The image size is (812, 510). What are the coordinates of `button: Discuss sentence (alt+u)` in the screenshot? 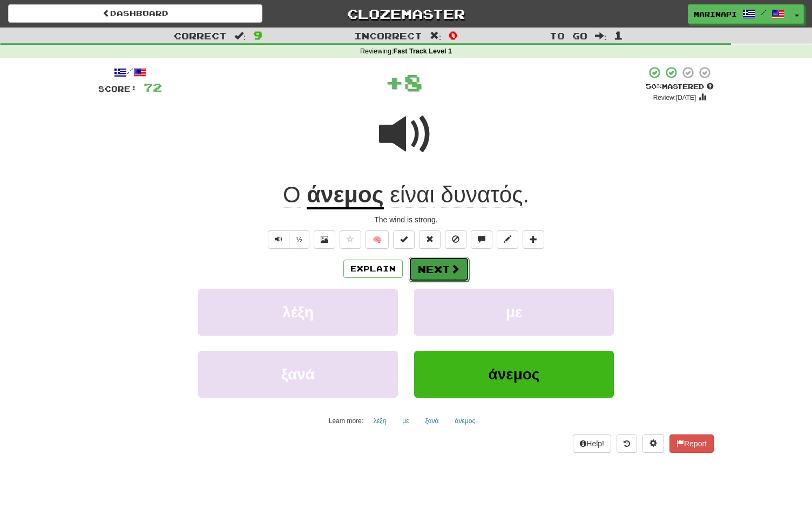 It's located at (481, 240).